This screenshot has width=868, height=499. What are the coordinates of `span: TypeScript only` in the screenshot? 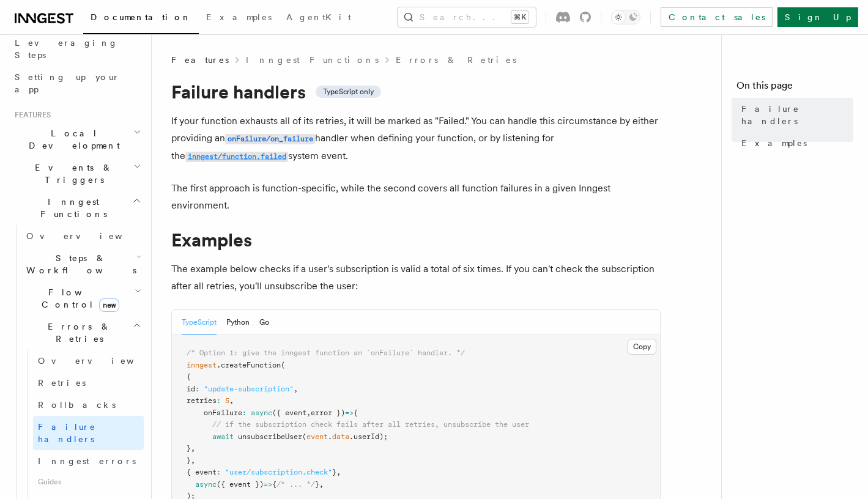 It's located at (348, 92).